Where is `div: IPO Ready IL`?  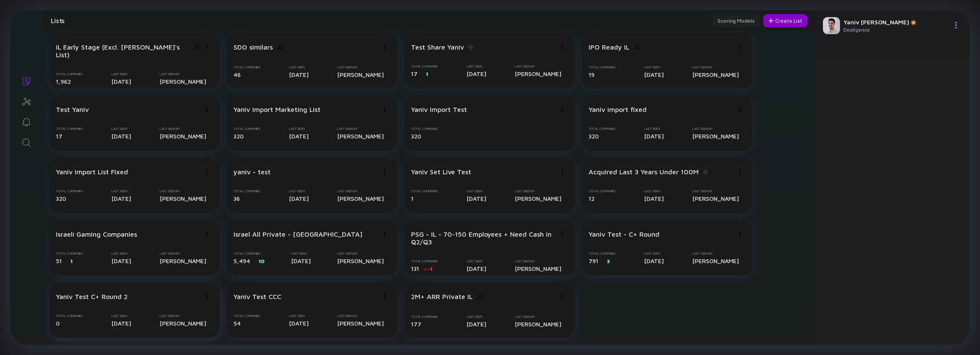 div: IPO Ready IL is located at coordinates (609, 47).